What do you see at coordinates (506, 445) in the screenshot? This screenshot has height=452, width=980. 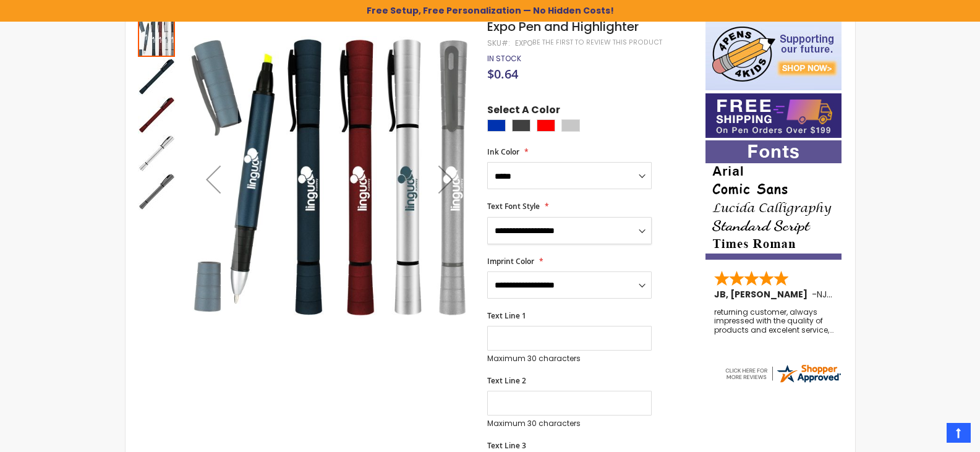 I see `span: Text Line 3` at bounding box center [506, 445].